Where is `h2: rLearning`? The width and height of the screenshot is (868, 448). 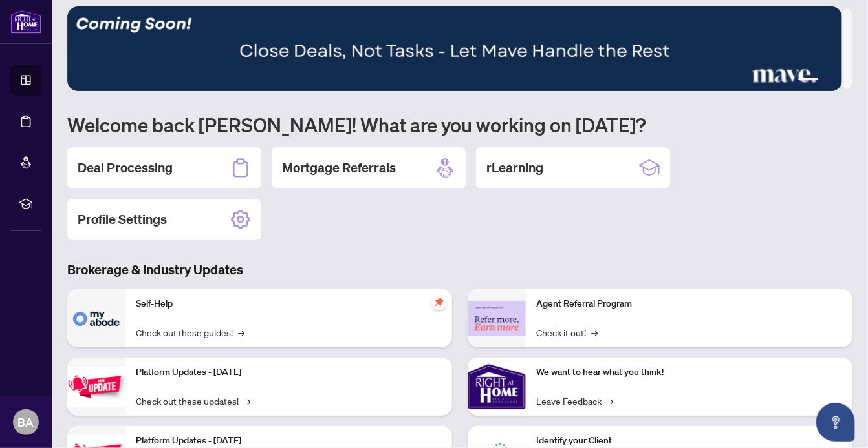 h2: rLearning is located at coordinates (514, 168).